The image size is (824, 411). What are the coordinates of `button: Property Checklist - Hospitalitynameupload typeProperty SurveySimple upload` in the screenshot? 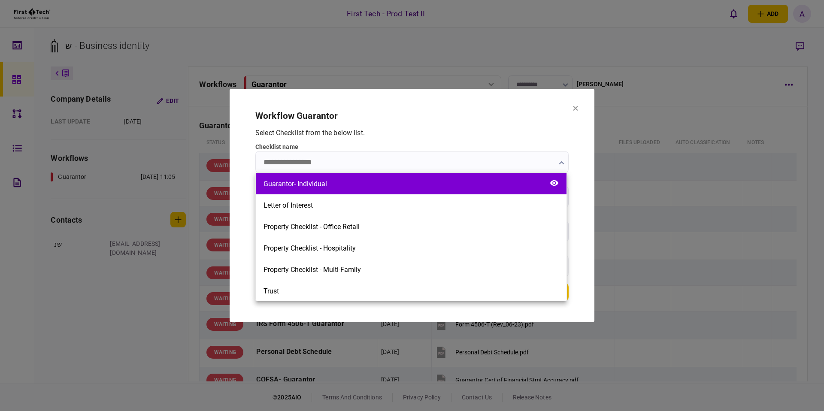 It's located at (411, 248).